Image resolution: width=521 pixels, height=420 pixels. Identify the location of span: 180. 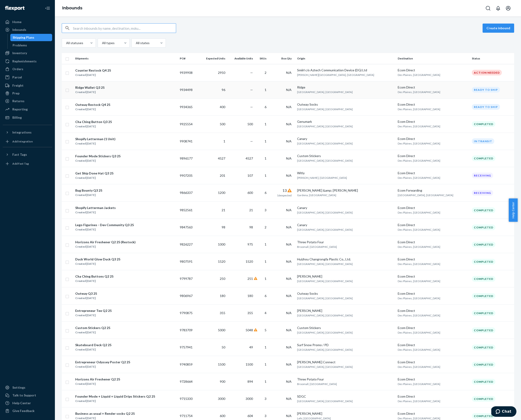
(223, 296).